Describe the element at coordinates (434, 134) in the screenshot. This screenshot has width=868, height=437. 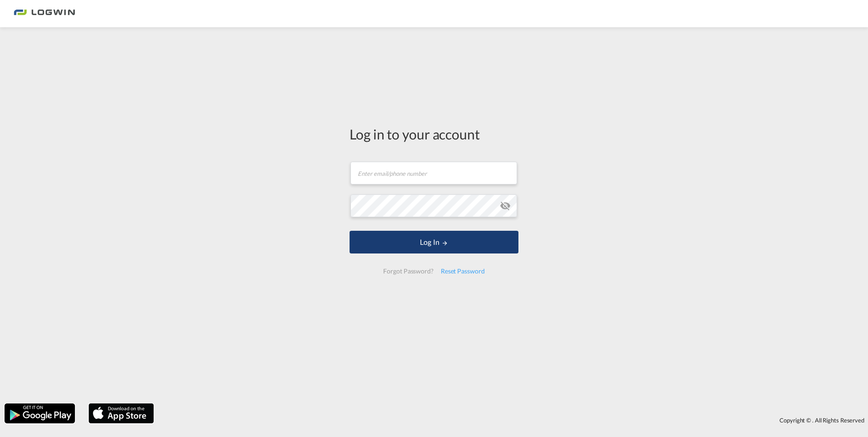
I see `div: Log in to your account` at that location.